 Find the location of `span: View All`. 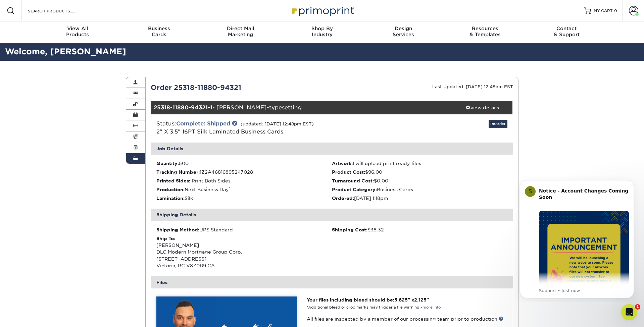

span: View All is located at coordinates (78, 28).